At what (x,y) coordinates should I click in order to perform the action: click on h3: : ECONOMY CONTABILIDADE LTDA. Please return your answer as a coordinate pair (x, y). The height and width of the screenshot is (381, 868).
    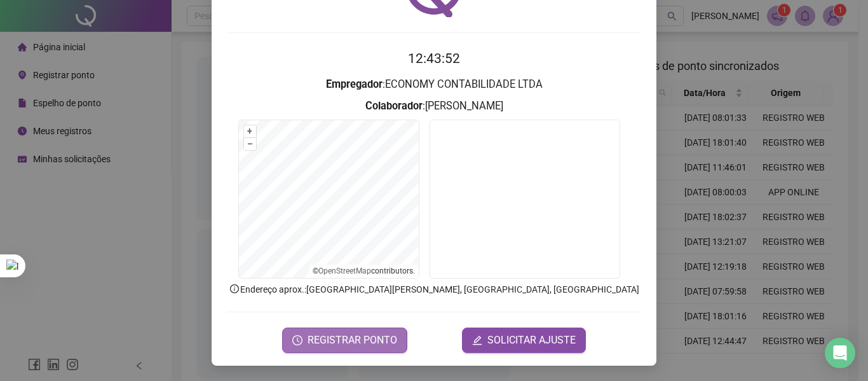
    Looking at the image, I should click on (434, 85).